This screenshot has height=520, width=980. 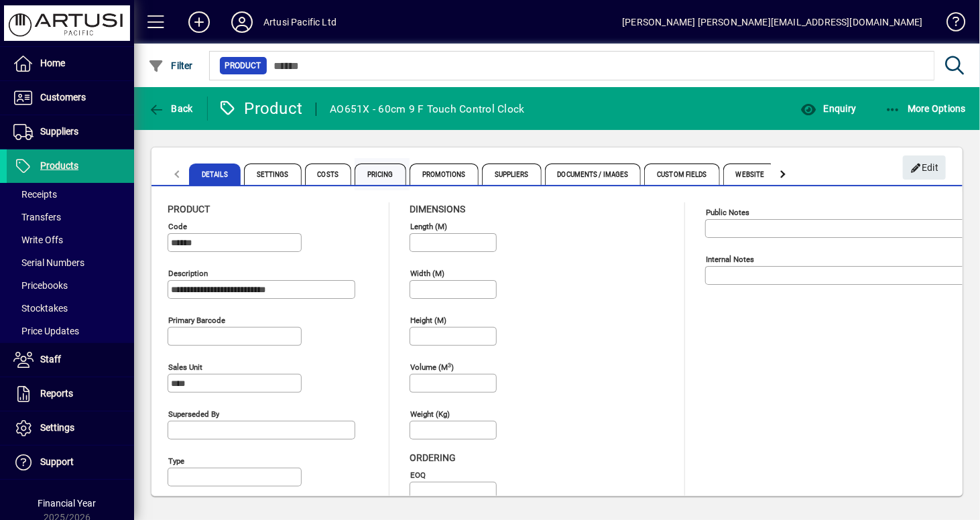 I want to click on button: Back, so click(x=170, y=109).